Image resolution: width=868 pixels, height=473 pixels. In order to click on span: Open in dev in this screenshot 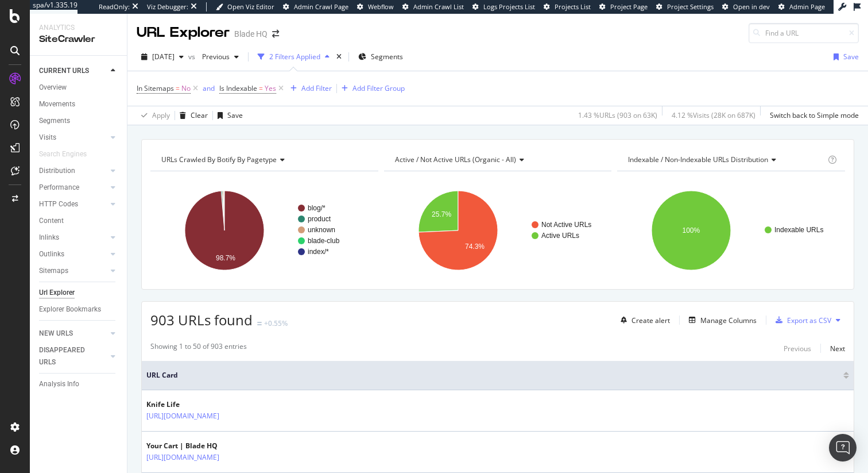, I will do `click(752, 7)`.